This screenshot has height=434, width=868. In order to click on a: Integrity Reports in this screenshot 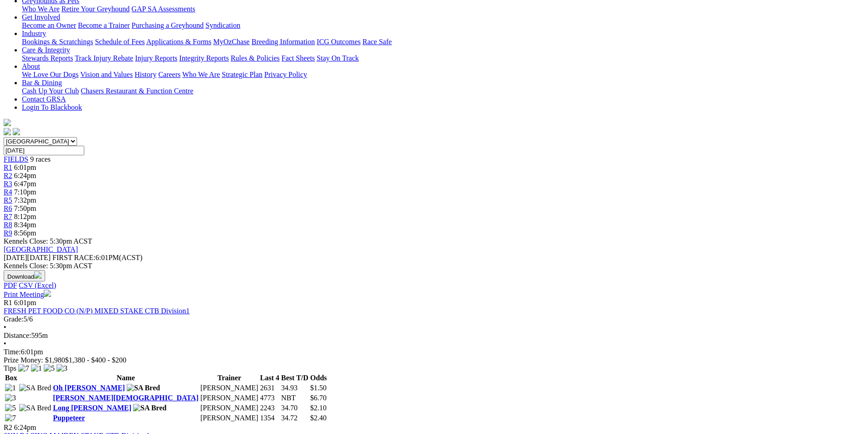, I will do `click(203, 58)`.